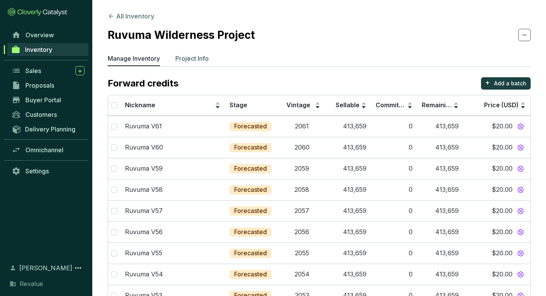 This screenshot has height=296, width=546. Describe the element at coordinates (31, 284) in the screenshot. I see `span: Revalue` at that location.